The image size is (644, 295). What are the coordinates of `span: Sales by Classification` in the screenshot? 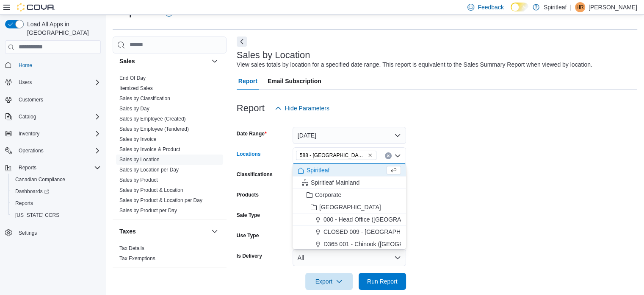 It's located at (145, 98).